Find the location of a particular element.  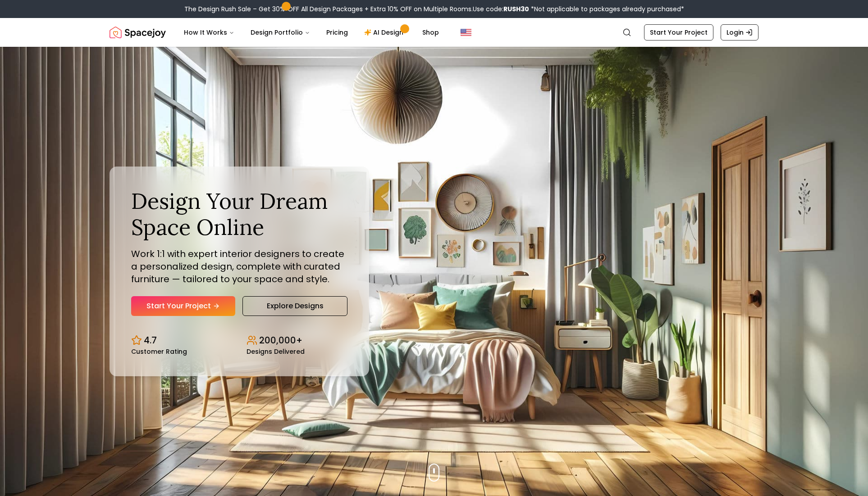

b: RUSH30 is located at coordinates (516, 9).